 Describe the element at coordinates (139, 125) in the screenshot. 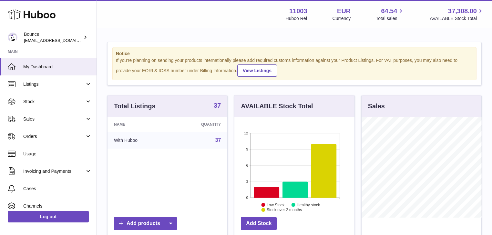

I see `th: Name` at that location.